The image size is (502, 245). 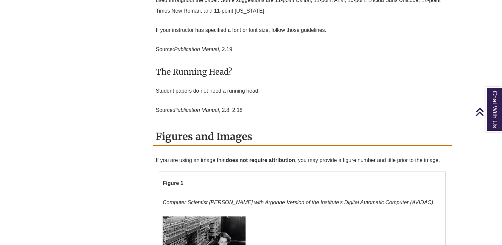 What do you see at coordinates (302, 49) in the screenshot?
I see `p: Source: , 2.19` at bounding box center [302, 49].